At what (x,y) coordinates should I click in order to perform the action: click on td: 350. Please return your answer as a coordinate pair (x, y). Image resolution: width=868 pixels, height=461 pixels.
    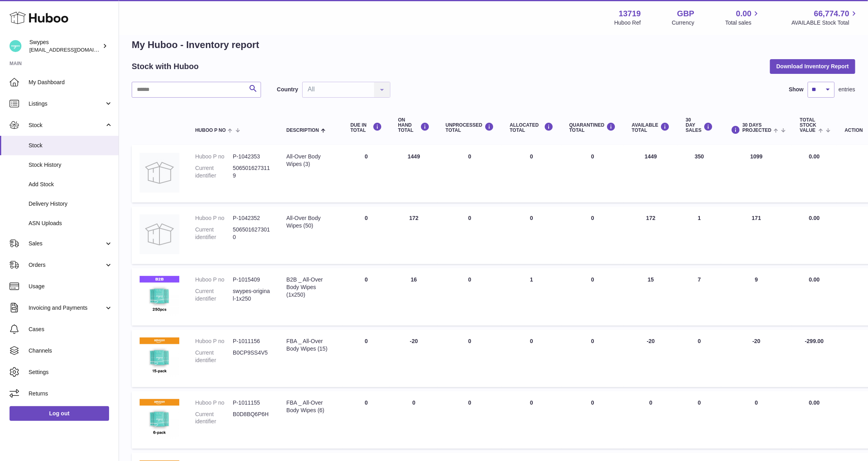
    Looking at the image, I should click on (700, 173).